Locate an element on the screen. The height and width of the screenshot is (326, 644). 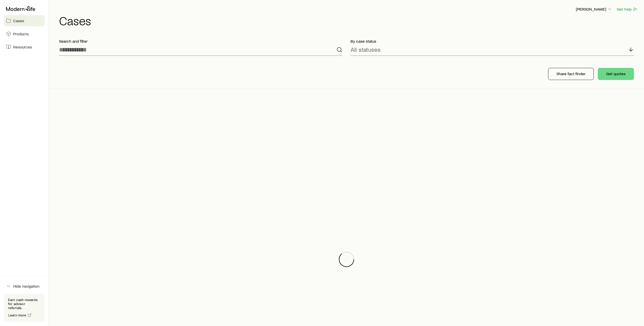
button: Share fact finder is located at coordinates (571, 74).